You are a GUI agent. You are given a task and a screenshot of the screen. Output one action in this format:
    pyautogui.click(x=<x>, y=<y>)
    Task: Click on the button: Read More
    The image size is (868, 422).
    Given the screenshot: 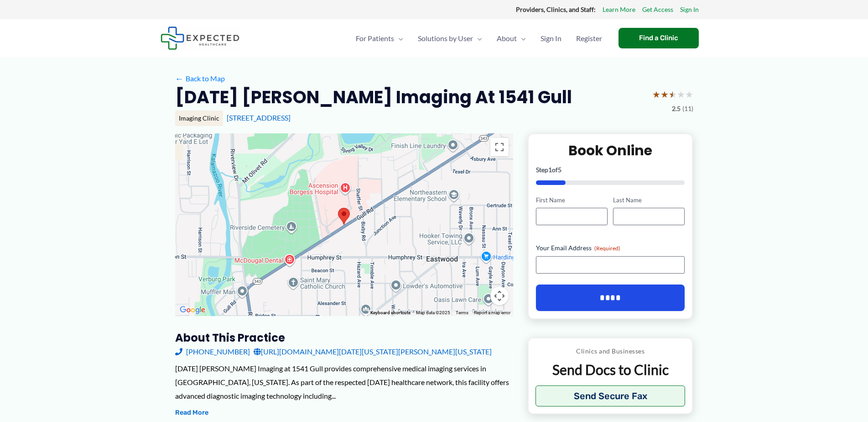 What is the action you would take?
    pyautogui.click(x=191, y=413)
    